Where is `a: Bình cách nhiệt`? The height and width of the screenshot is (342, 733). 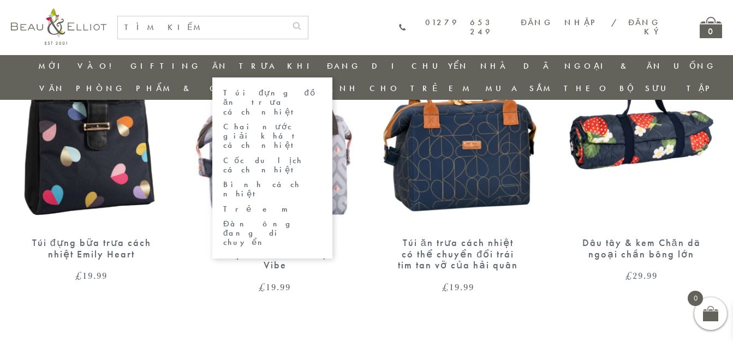 a: Bình cách nhiệt is located at coordinates (272, 189).